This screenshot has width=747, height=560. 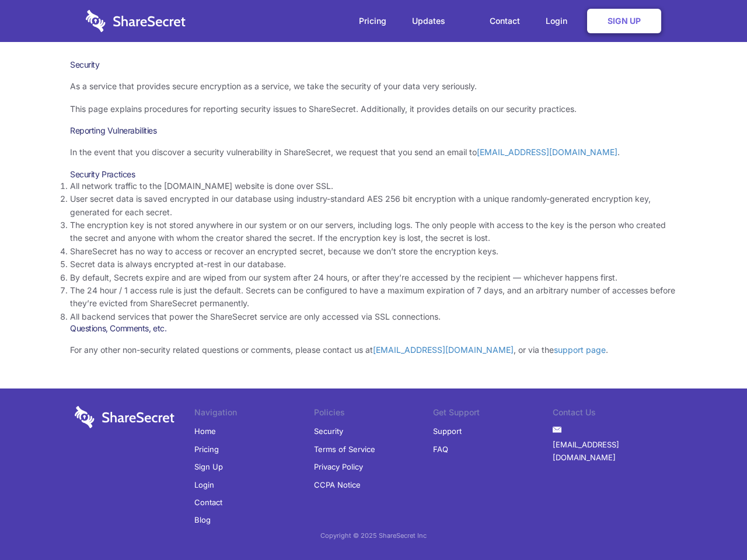 I want to click on li: User secret data is saved encrypted in our database using industry-standard AES 256 bit encryptio..., so click(x=373, y=206).